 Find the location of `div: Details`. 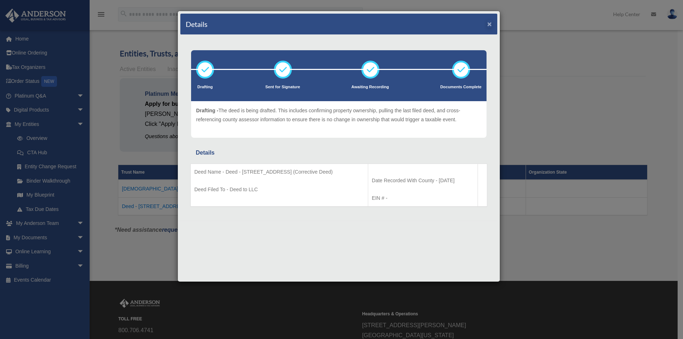

div: Details is located at coordinates (339, 153).